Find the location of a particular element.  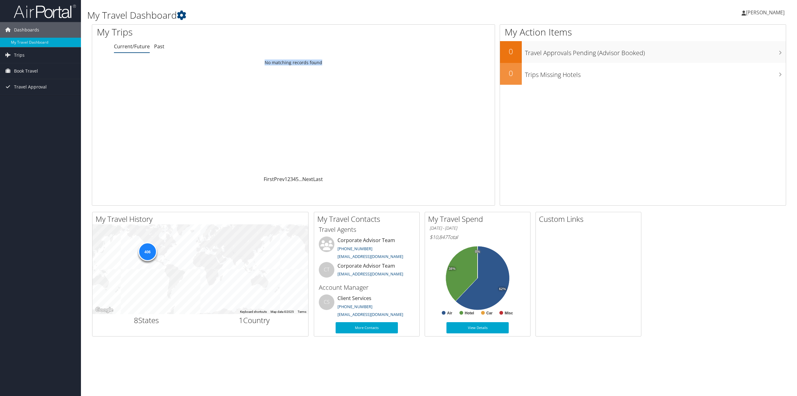

a: 2 is located at coordinates (289, 179).